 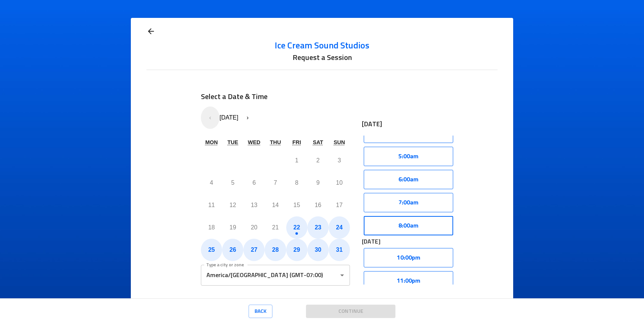 What do you see at coordinates (276, 183) in the screenshot?
I see `abbr: 7 August 2025` at bounding box center [276, 183].